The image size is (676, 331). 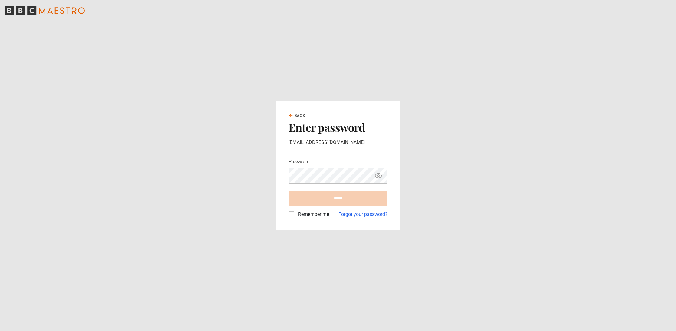 I want to click on label: Password, so click(x=299, y=162).